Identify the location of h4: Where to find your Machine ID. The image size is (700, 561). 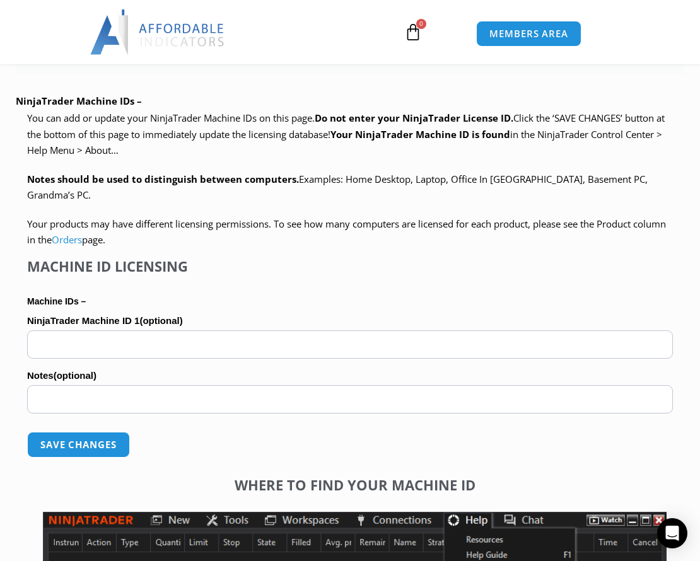
(354, 485).